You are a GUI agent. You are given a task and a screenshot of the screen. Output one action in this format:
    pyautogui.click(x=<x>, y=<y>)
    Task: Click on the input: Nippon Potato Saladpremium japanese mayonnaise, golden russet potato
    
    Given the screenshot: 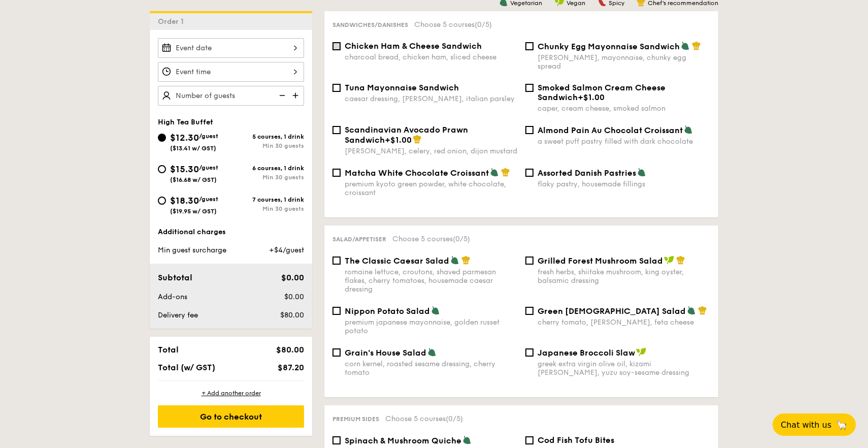 What is the action you would take?
    pyautogui.click(x=336, y=311)
    